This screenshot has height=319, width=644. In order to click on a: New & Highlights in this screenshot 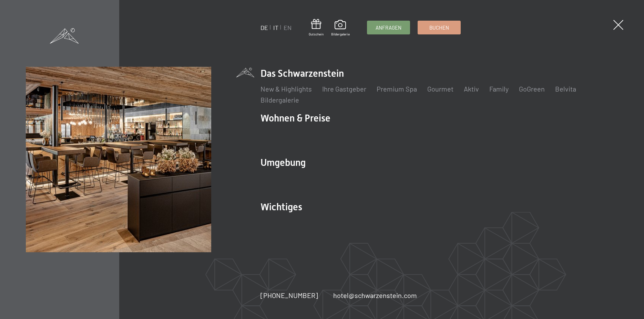, I will do `click(286, 89)`.